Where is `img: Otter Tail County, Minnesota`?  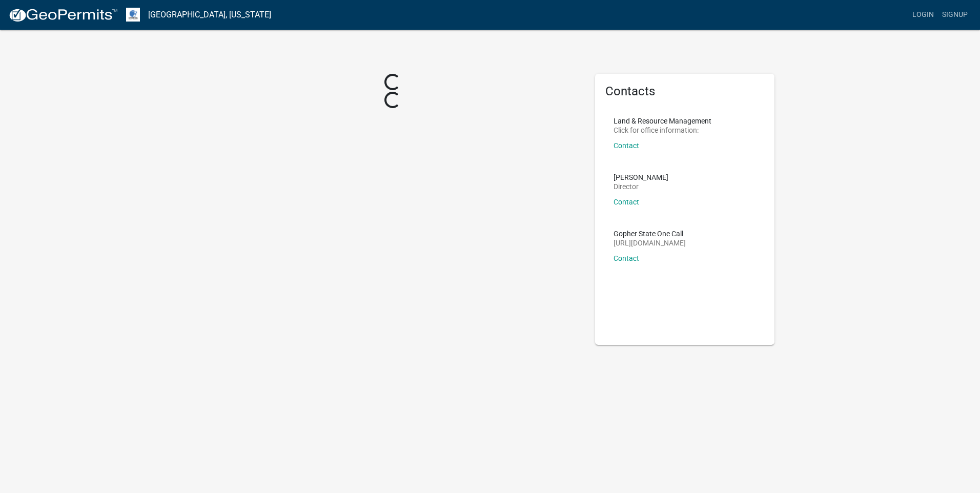 img: Otter Tail County, Minnesota is located at coordinates (133, 14).